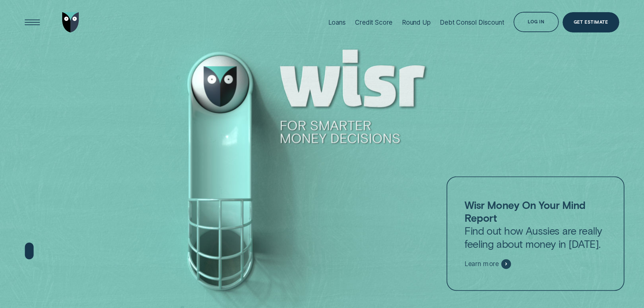 This screenshot has width=644, height=308. I want to click on div: Credit Score, so click(373, 22).